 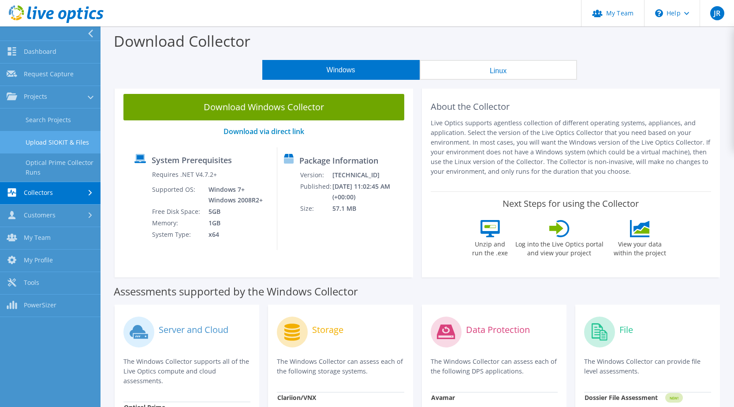 I want to click on td: Size:, so click(x=316, y=209).